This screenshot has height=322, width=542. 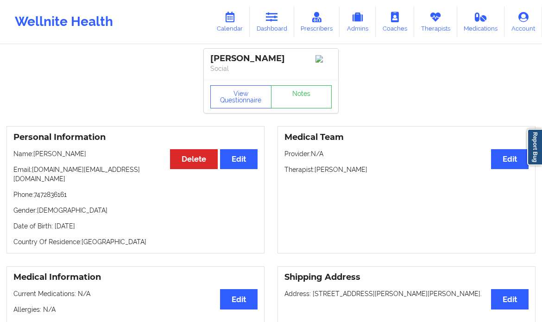 What do you see at coordinates (135, 137) in the screenshot?
I see `h3: Personal Information` at bounding box center [135, 137].